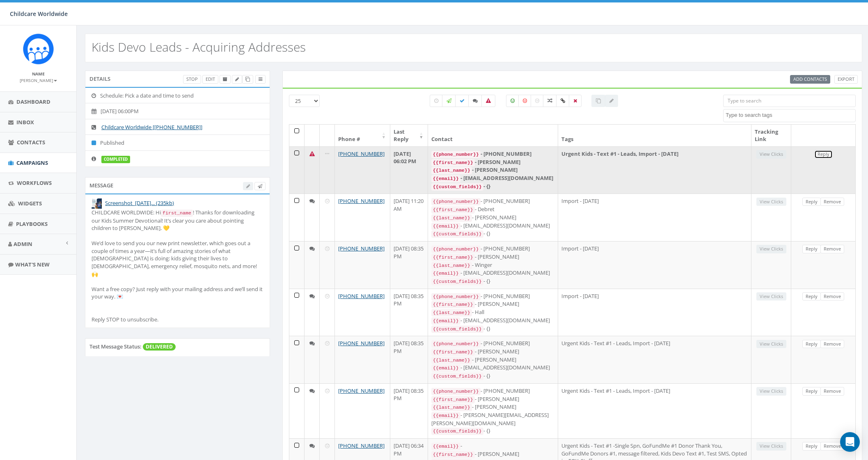 The height and width of the screenshot is (460, 868). I want to click on span: Clone Campaign, so click(248, 79).